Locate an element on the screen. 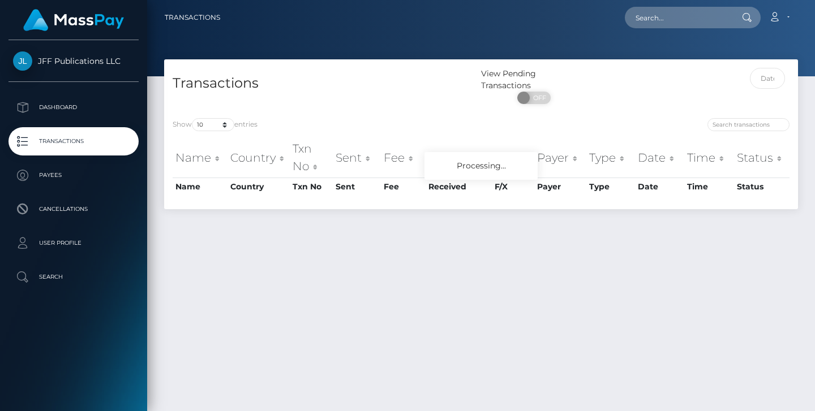  a: Payees is located at coordinates (74, 175).